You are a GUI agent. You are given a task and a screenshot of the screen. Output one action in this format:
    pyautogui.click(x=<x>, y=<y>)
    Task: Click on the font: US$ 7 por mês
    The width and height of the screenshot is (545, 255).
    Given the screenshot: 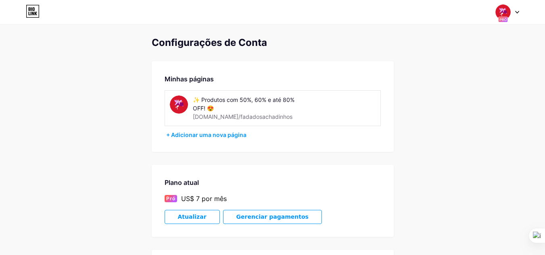 What is the action you would take?
    pyautogui.click(x=204, y=199)
    